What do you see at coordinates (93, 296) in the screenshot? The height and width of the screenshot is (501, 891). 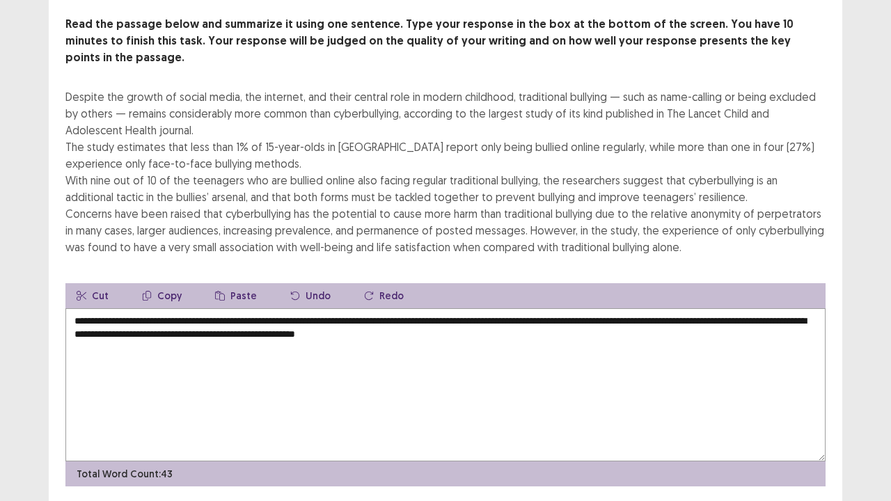 I see `button: Cut` at bounding box center [93, 296].